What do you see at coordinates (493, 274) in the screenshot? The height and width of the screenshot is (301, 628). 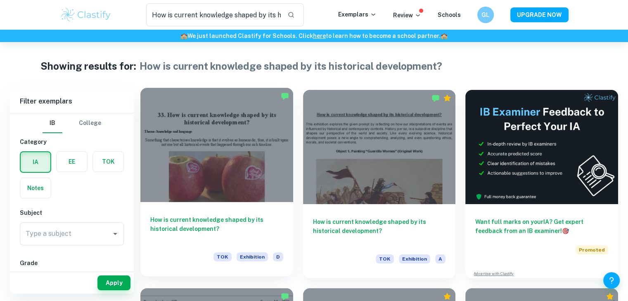 I see `a: Advertise with Clastify` at bounding box center [493, 274].